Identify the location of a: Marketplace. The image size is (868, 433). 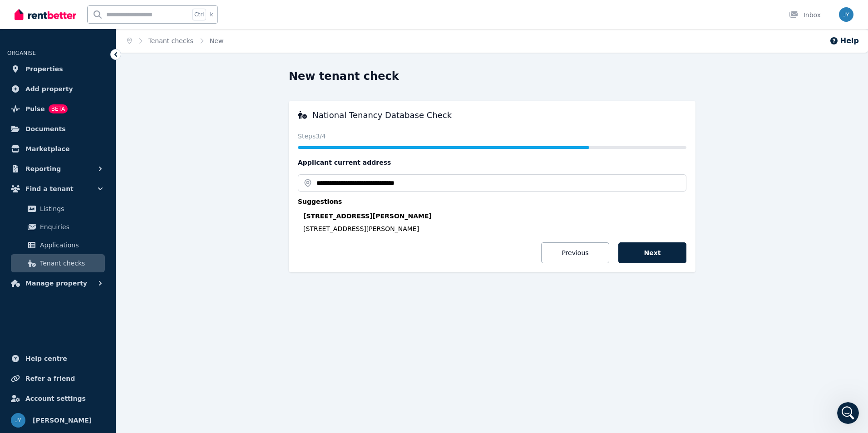
(58, 149).